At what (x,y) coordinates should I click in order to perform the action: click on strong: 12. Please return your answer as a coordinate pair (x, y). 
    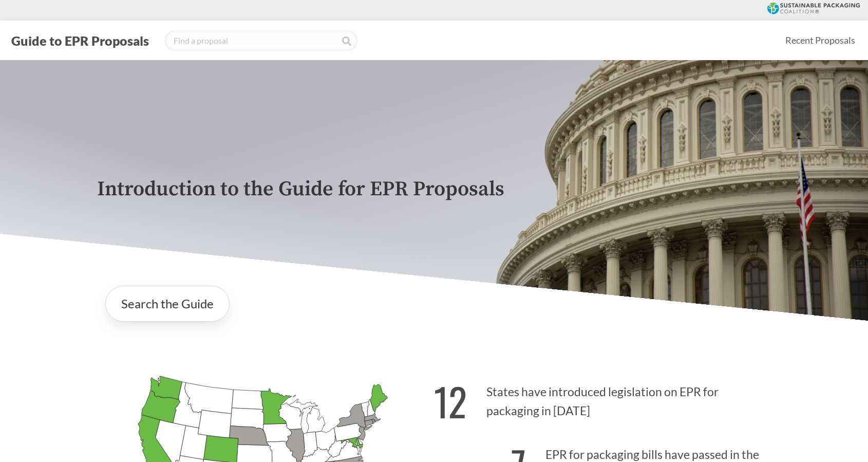
    Looking at the image, I should click on (451, 401).